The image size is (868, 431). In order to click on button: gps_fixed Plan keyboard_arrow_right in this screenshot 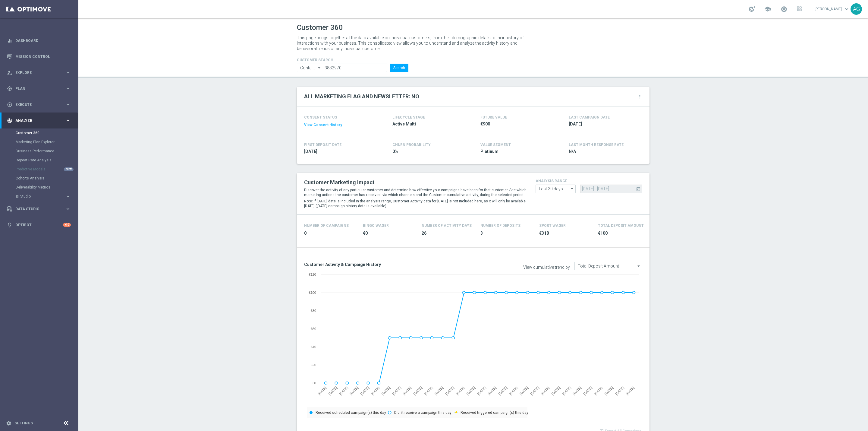, I will do `click(39, 89)`.